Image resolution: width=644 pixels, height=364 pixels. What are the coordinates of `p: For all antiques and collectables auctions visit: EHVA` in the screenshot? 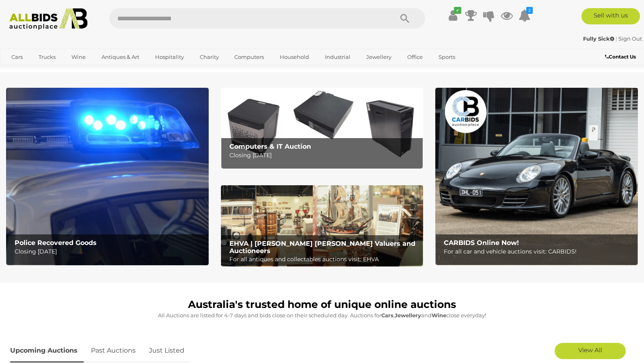 It's located at (324, 259).